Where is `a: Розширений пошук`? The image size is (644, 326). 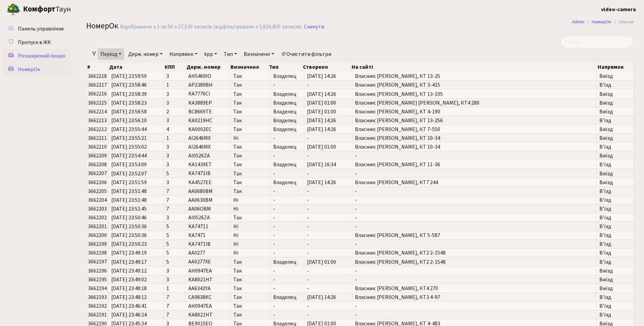
a: Розширений пошук is located at coordinates (37, 56).